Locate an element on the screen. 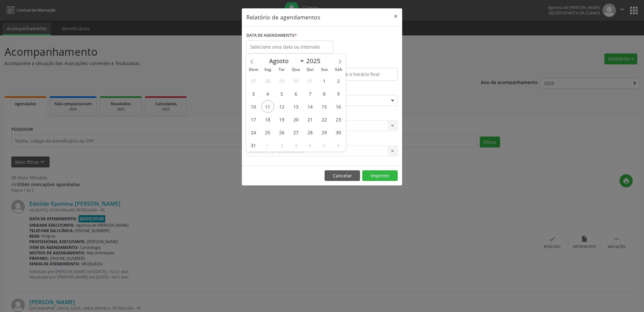 The width and height of the screenshot is (644, 312). span: Agosto 4, 2025 is located at coordinates (267, 93).